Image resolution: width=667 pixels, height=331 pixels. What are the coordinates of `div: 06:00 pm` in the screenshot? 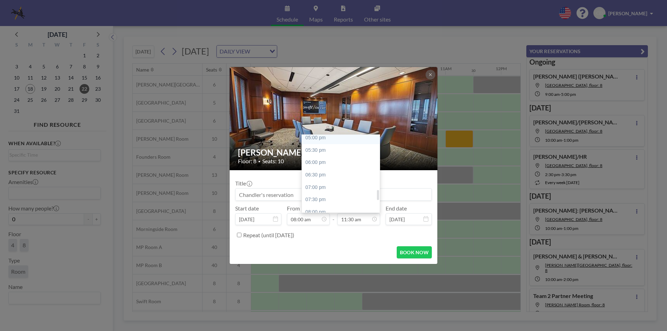 It's located at (343, 163).